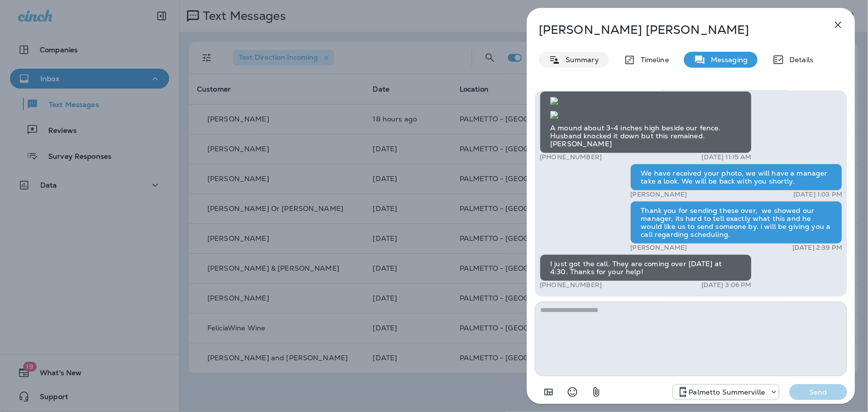 This screenshot has height=412, width=868. What do you see at coordinates (728, 392) in the screenshot?
I see `p: Palmetto Summerville` at bounding box center [728, 392].